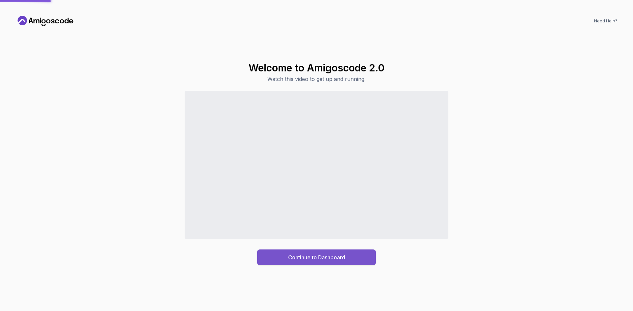 The image size is (633, 311). I want to click on p: Watch this video to get up and running., so click(316, 79).